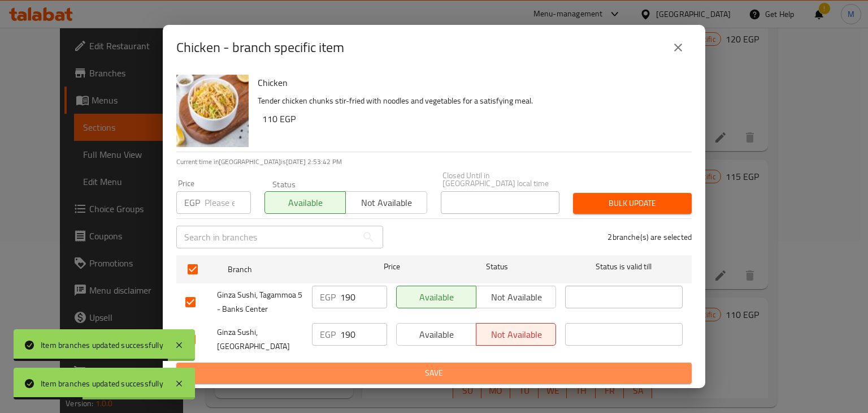 Image resolution: width=868 pixels, height=413 pixels. Describe the element at coordinates (287, 270) in the screenshot. I see `span: Branch` at that location.